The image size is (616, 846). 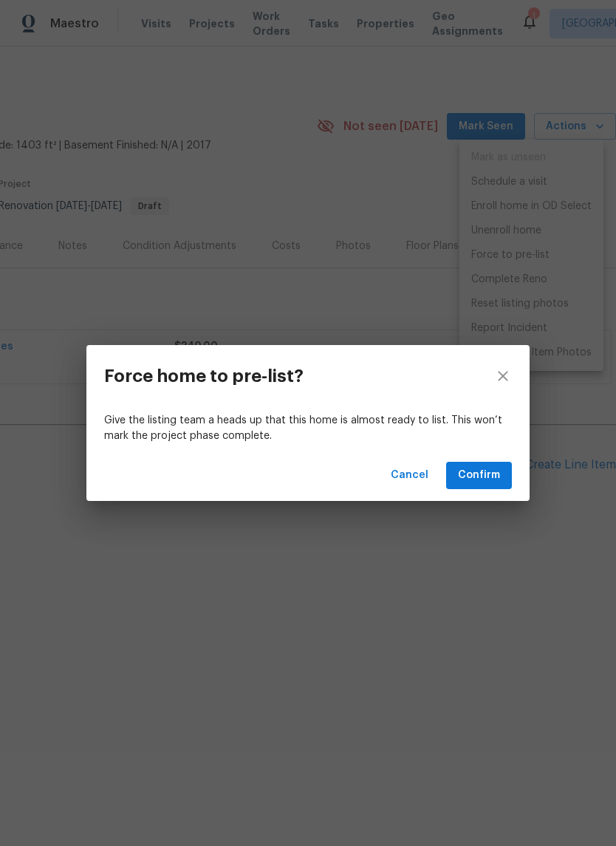 I want to click on button: Cancel, so click(x=410, y=475).